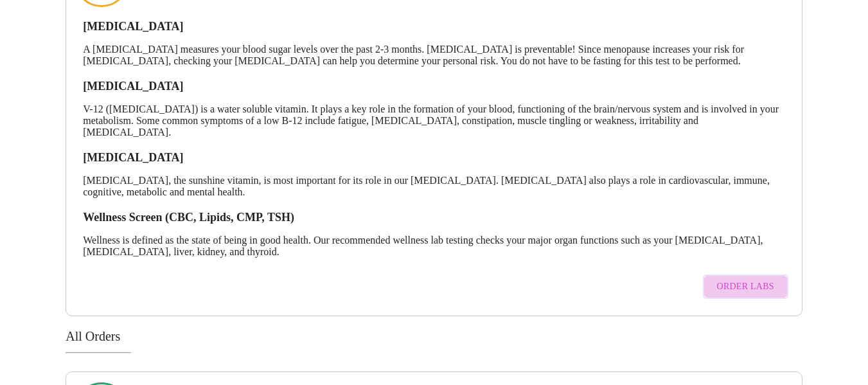 The image size is (868, 385). What do you see at coordinates (746, 287) in the screenshot?
I see `span: Order Labs` at bounding box center [746, 287].